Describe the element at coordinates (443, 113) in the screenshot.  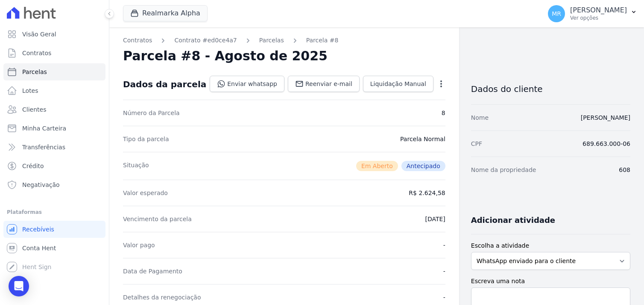
I see `dd: 8` at that location.